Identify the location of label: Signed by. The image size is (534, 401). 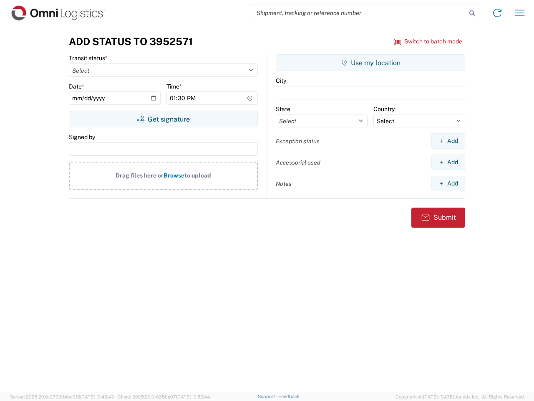
(82, 137).